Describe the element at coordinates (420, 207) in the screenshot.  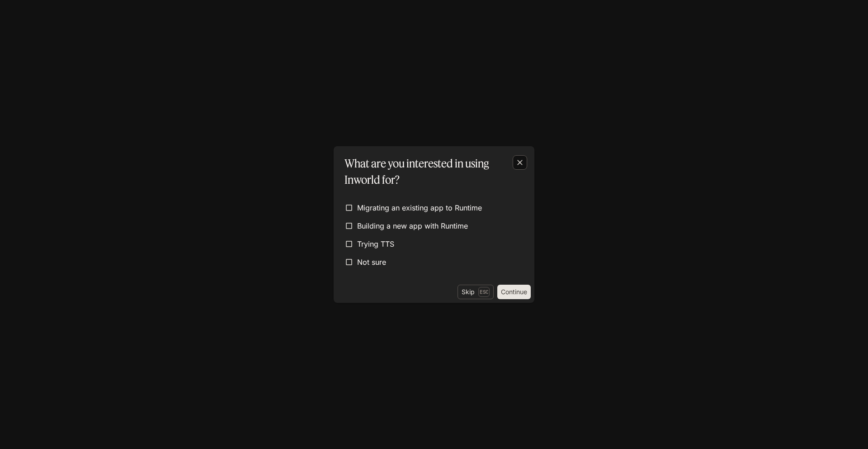
I see `span: Migrating an existing app to Runtime` at that location.